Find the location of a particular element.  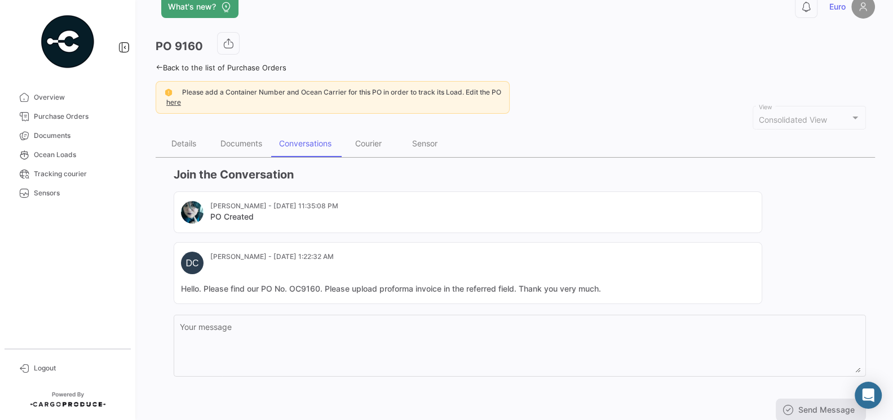

div: Documents is located at coordinates (241, 143).